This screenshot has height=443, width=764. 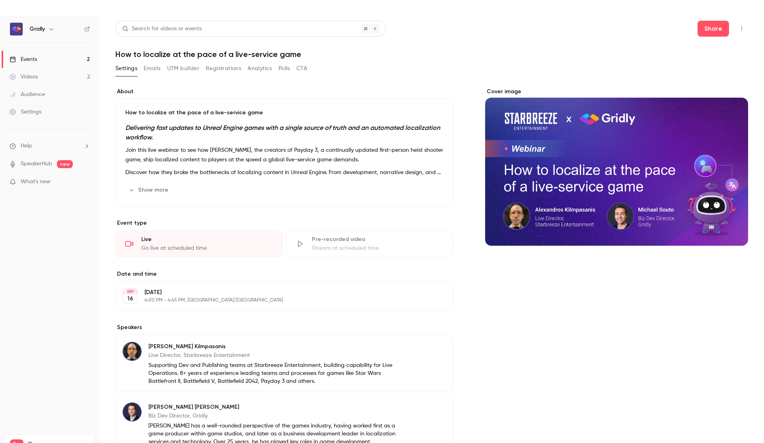 What do you see at coordinates (31, 16) in the screenshot?
I see `div: v 4.0.25` at bounding box center [31, 16].